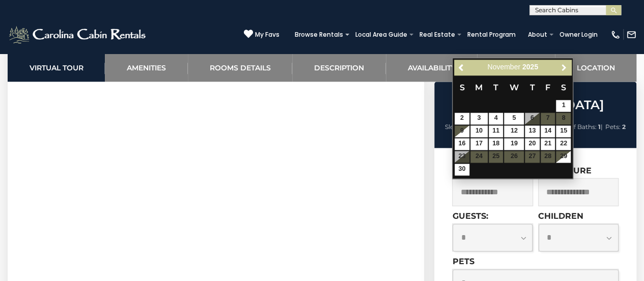  What do you see at coordinates (461, 67) in the screenshot?
I see `span: Previous` at bounding box center [461, 67].